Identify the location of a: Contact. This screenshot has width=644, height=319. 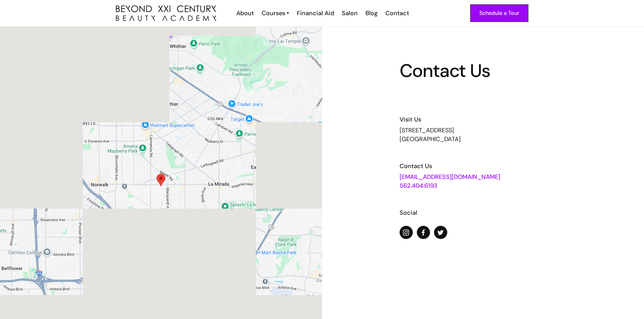
(397, 13).